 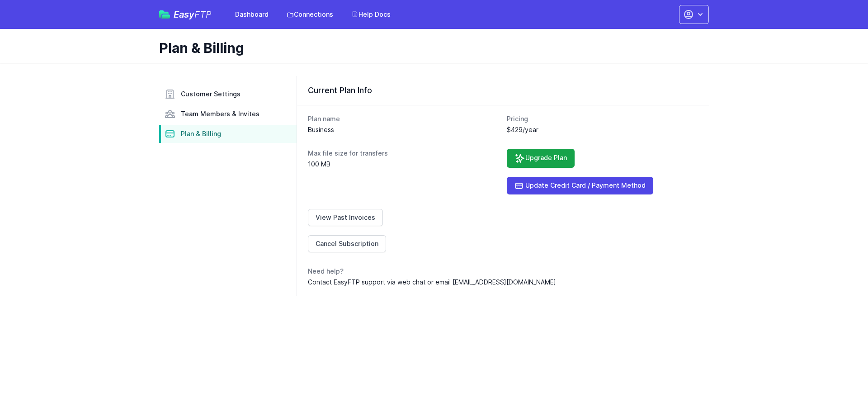 I want to click on dt: Plan name, so click(x=404, y=119).